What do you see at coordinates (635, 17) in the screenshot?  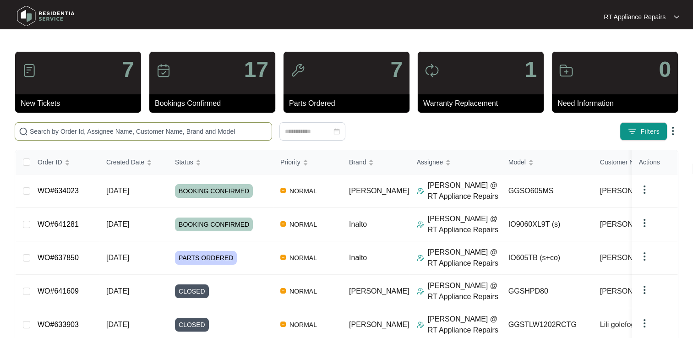 I see `p: RT Appliance Repairs` at bounding box center [635, 17].